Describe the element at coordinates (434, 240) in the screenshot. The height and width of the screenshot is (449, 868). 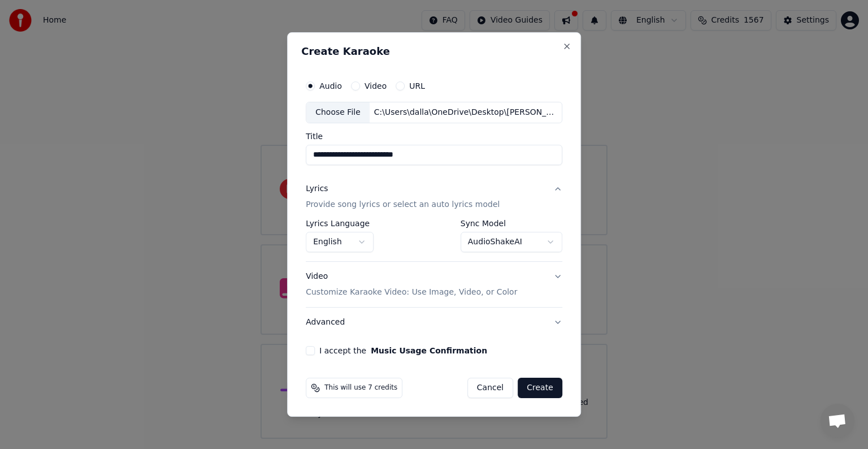
I see `div: LyricsProvide song lyrics or select an auto lyrics model` at that location.